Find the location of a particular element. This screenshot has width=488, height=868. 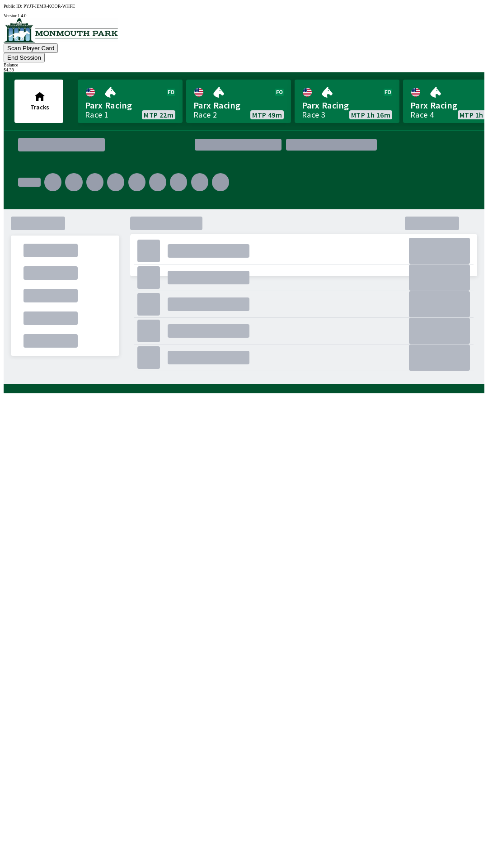

div: Race 2 is located at coordinates (205, 114).